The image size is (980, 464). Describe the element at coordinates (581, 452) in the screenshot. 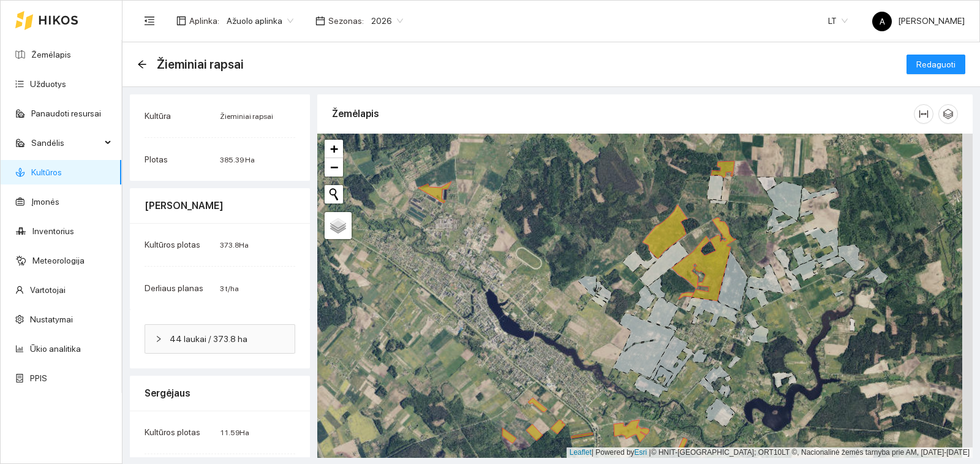

I see `a: Leaflet` at that location.